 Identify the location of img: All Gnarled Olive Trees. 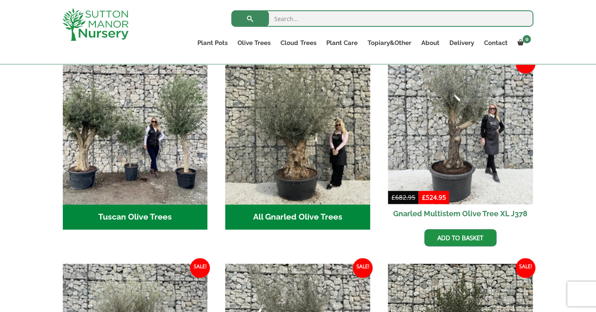
(297, 132).